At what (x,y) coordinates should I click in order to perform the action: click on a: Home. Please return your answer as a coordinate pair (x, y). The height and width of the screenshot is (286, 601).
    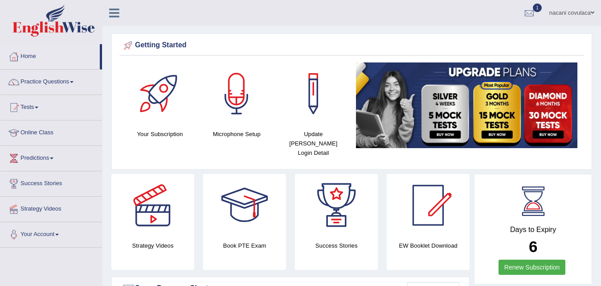
    Looking at the image, I should click on (50, 55).